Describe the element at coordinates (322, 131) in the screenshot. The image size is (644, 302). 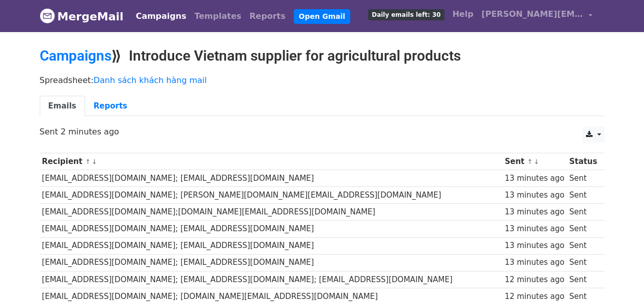
I see `p: Sent 2 minutes ago` at that location.